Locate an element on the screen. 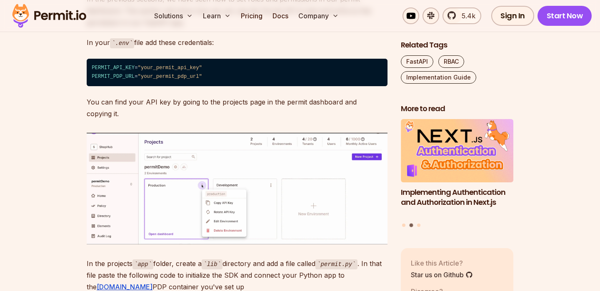 Image resolution: width=600 pixels, height=291 pixels. p: In your file add these credentials: is located at coordinates (237, 43).